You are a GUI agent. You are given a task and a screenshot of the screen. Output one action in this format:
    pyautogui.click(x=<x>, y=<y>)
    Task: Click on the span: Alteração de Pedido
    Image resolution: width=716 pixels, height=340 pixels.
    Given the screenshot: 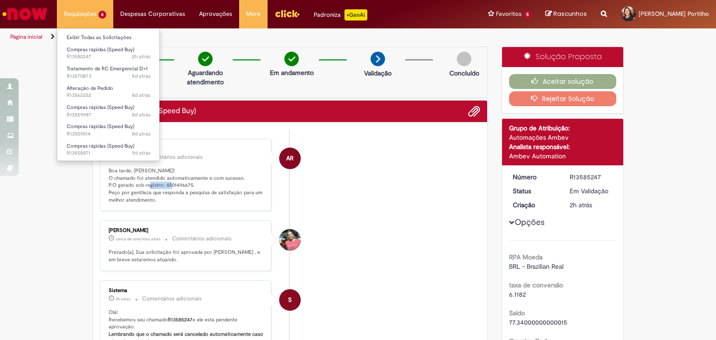 What is the action you would take?
    pyautogui.click(x=90, y=88)
    